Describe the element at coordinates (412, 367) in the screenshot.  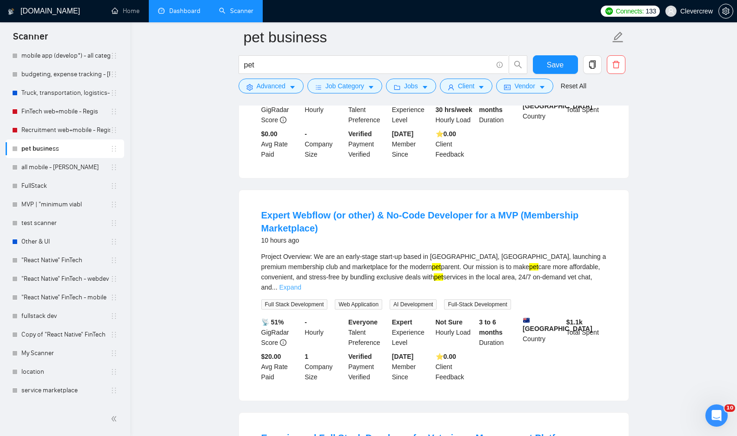
I see `div: Member Since` at that location.